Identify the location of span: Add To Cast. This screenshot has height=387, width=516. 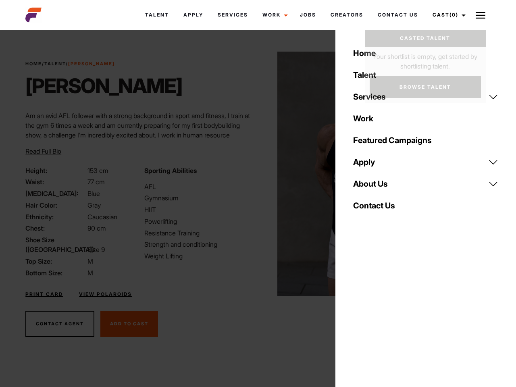
(129, 324).